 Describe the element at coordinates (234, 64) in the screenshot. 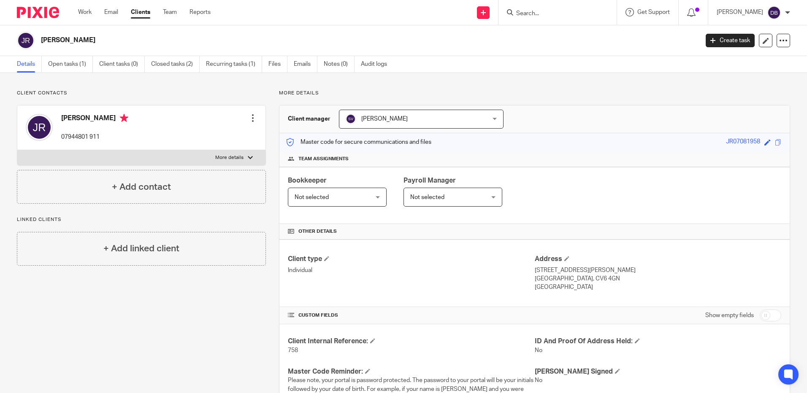

I see `a: Recurring tasks (1)` at that location.